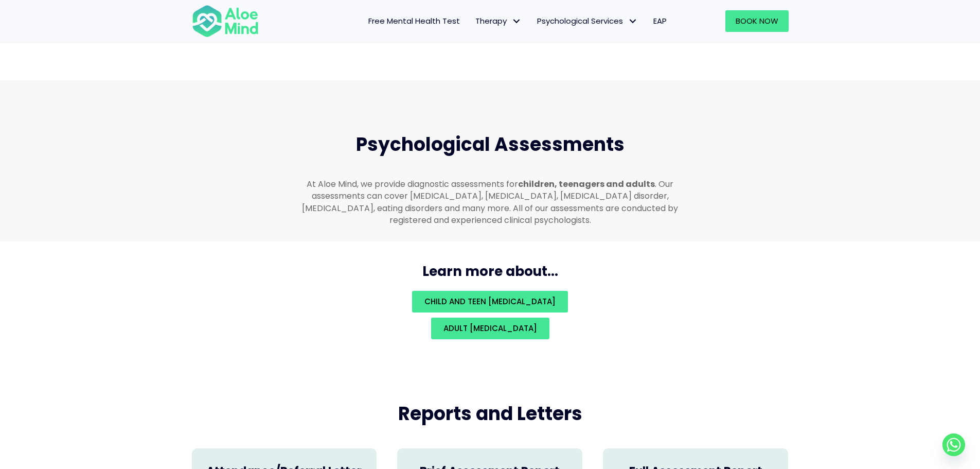 This screenshot has height=469, width=980. What do you see at coordinates (588, 20) in the screenshot?
I see `span: Psychological Services` at bounding box center [588, 20].